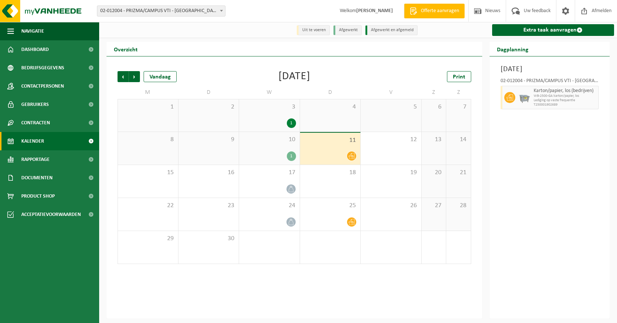 This screenshot has width=617, height=323. What do you see at coordinates (330, 141) in the screenshot?
I see `span: 11` at bounding box center [330, 141].